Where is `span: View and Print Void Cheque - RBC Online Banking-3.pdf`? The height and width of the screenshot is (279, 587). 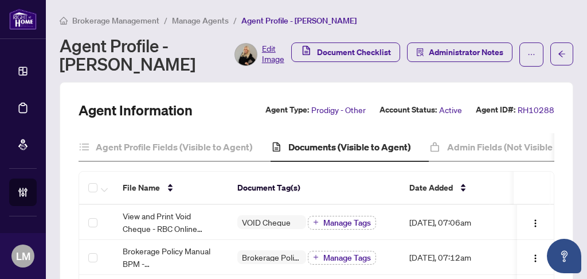 span: View and Print Void Cheque - RBC Online Banking-3.pdf is located at coordinates (171, 222).